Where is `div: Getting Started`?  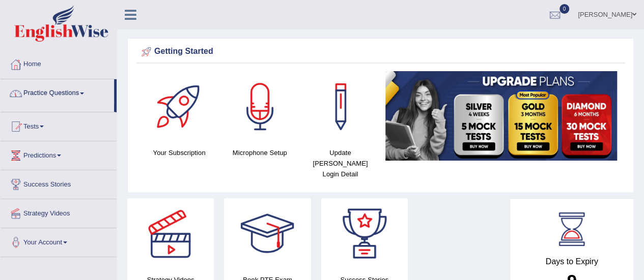 div: Getting Started is located at coordinates (380, 52).